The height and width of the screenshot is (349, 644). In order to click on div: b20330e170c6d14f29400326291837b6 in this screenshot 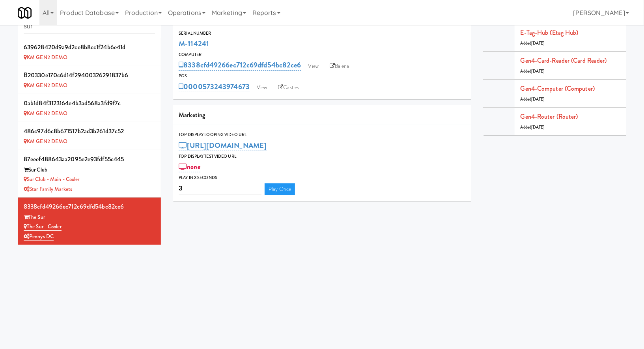, I will do `click(89, 75)`.